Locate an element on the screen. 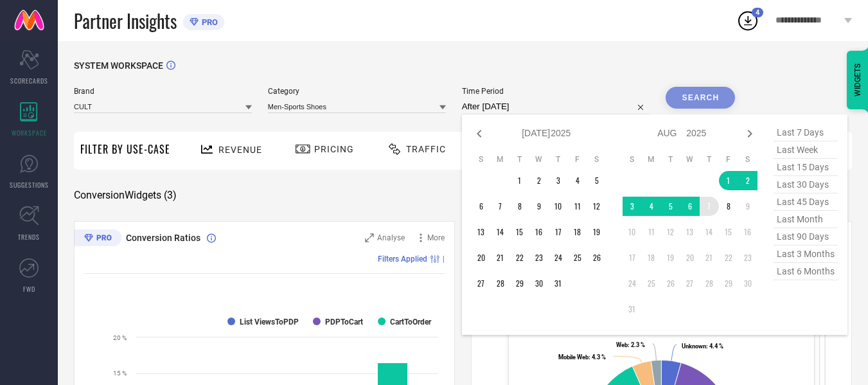 This screenshot has width=868, height=385. span: More is located at coordinates (436, 238).